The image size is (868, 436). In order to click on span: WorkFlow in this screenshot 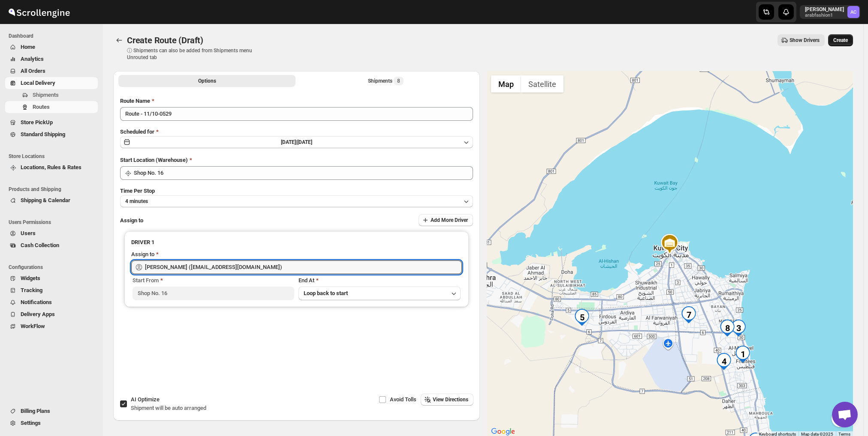, I will do `click(33, 326)`.